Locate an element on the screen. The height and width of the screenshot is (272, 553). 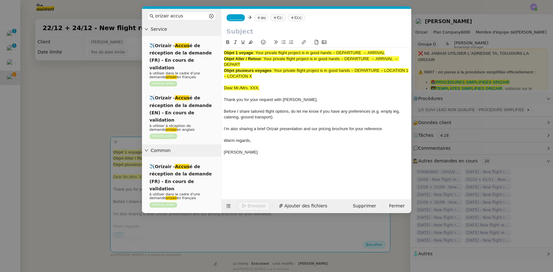
nz-tag: Cc: is located at coordinates (278, 18).